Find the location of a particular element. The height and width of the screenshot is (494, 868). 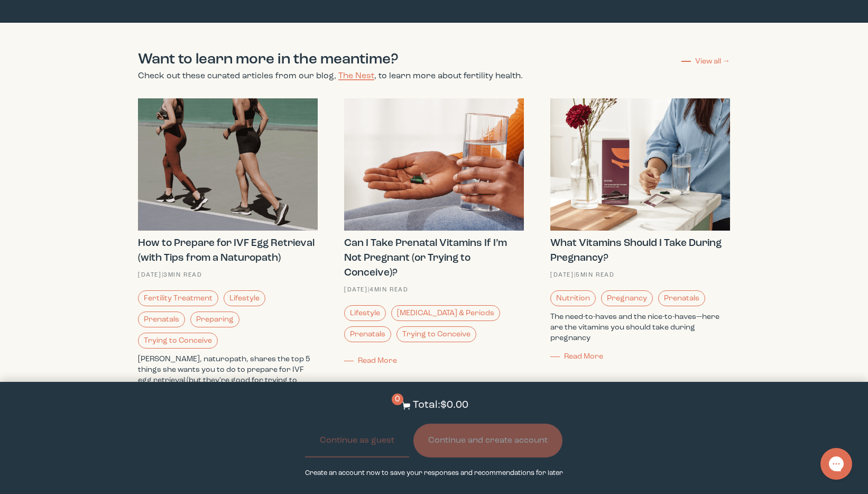

a: Fertility Treatment is located at coordinates (178, 298).